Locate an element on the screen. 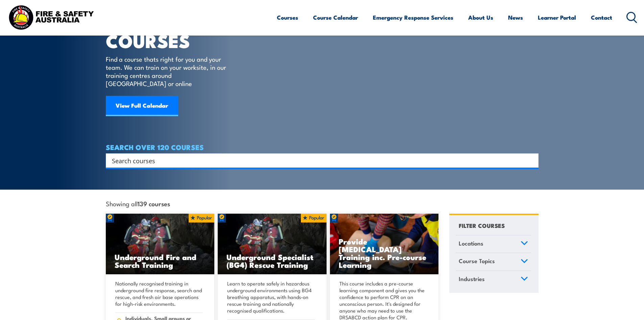 This screenshot has height=320, width=644. a: Course Calendar is located at coordinates (335, 17).